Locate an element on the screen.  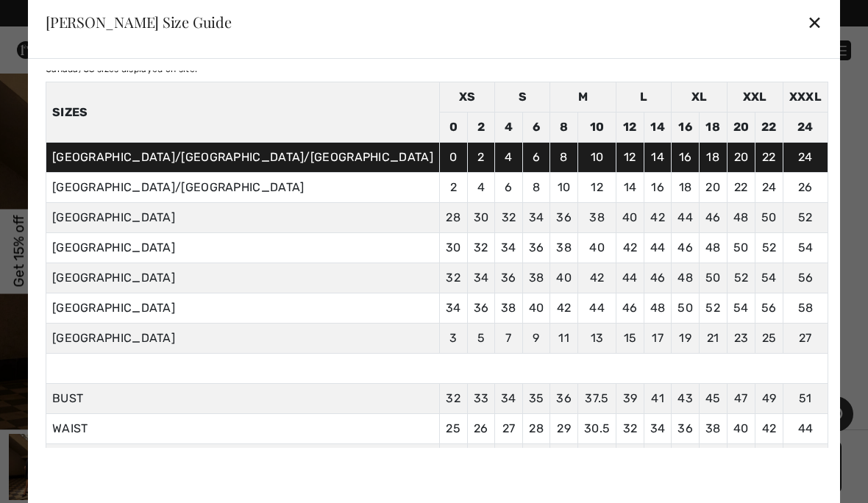
td: S is located at coordinates (522, 97).